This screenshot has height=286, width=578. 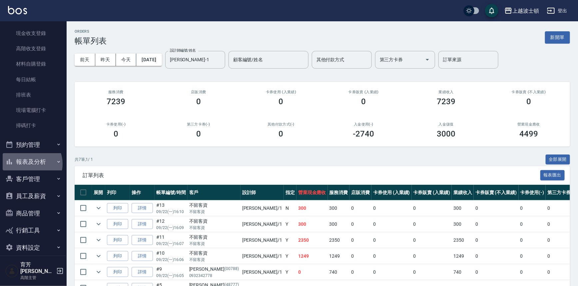 I want to click on th: 服務消費, so click(x=339, y=193).